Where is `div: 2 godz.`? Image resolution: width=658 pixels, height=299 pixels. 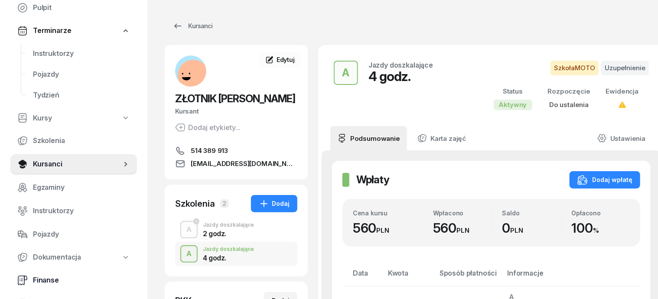 div: 2 godz. is located at coordinates (229, 234).